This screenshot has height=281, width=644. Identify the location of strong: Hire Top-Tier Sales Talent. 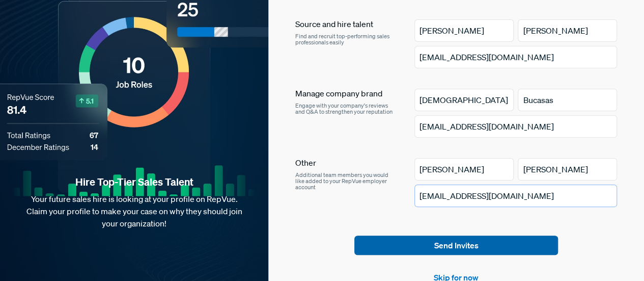
(134, 182).